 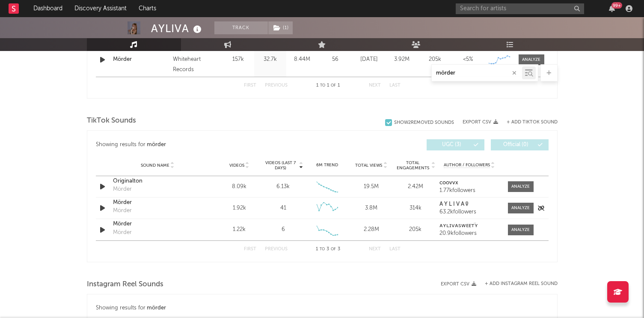 I want to click on span: UGC ( 3 ), so click(x=452, y=145).